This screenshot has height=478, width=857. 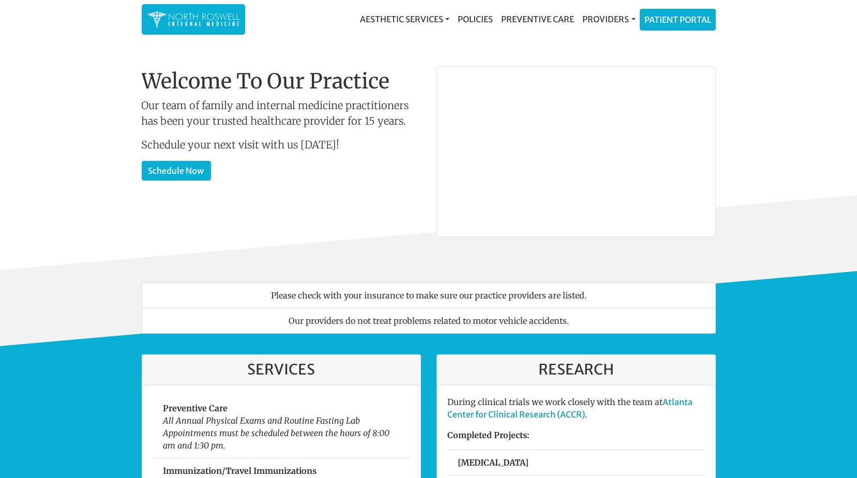 What do you see at coordinates (404, 19) in the screenshot?
I see `a: Aesthetic Services` at bounding box center [404, 19].